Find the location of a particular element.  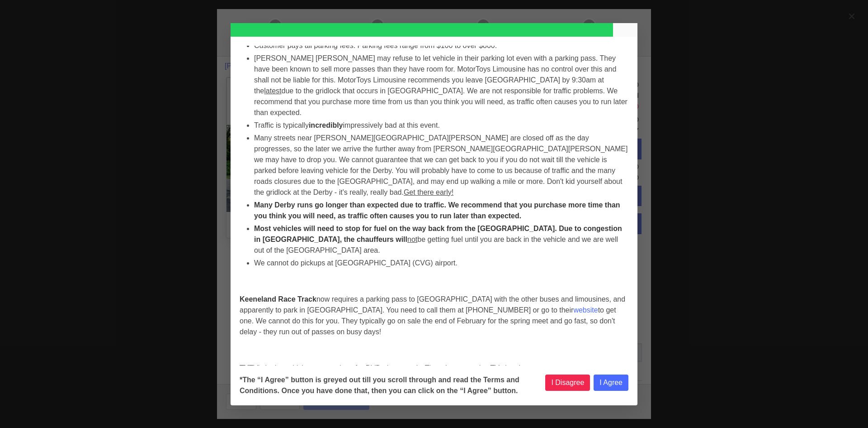

u: latest is located at coordinates (272, 90).